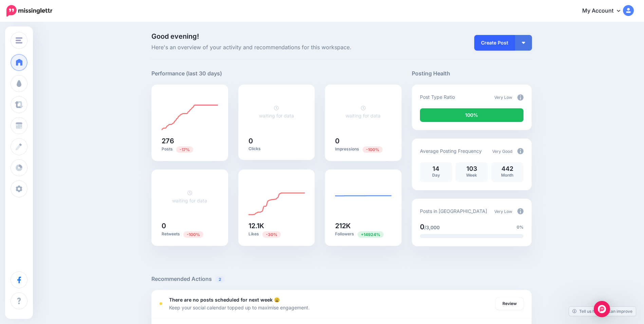 The height and width of the screenshot is (324, 644). I want to click on div: Open Intercom Messenger, so click(602, 309).